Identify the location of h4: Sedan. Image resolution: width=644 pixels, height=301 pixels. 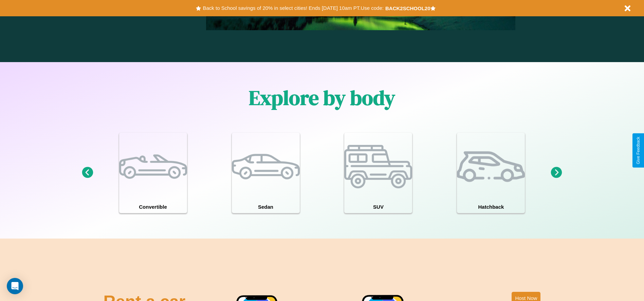
(266, 207).